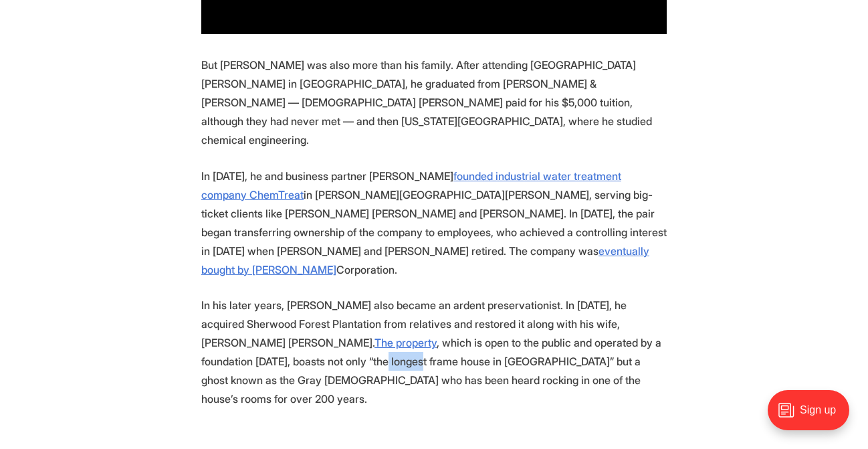 The width and height of the screenshot is (868, 449). What do you see at coordinates (411, 185) in the screenshot?
I see `u: founded industrial water treatment company ChemTreat` at bounding box center [411, 185].